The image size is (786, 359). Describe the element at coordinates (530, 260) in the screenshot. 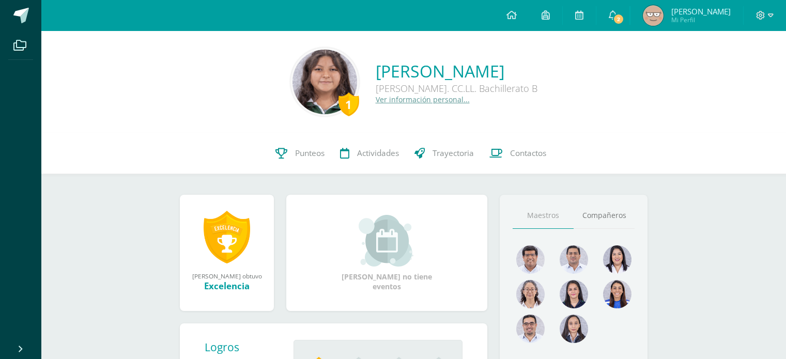

I see `img: 239d5069e26d62d57e843c76e8715316.png` at that location.